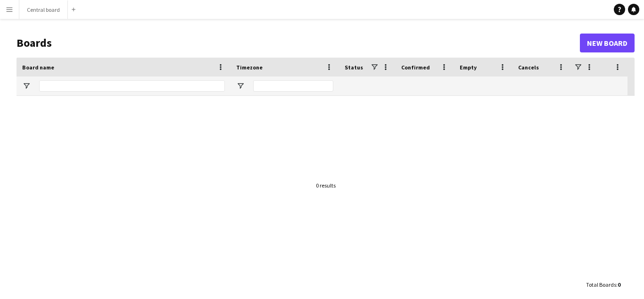 This screenshot has height=299, width=644. What do you see at coordinates (298, 43) in the screenshot?
I see `h1: Boards` at bounding box center [298, 43].